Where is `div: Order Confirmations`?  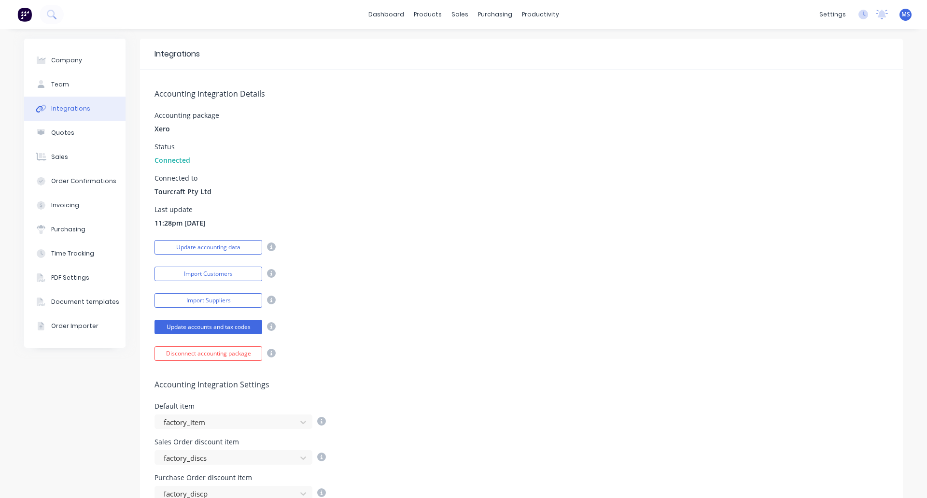
div: Order Confirmations is located at coordinates (84, 181).